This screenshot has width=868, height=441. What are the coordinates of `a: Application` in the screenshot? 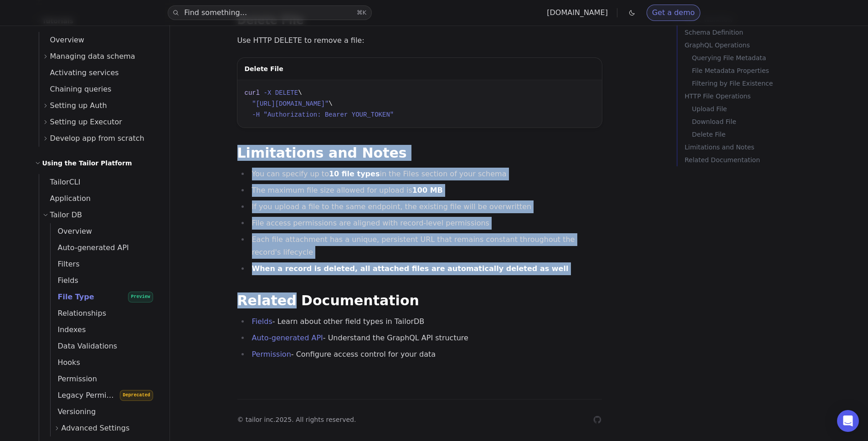 It's located at (99, 199).